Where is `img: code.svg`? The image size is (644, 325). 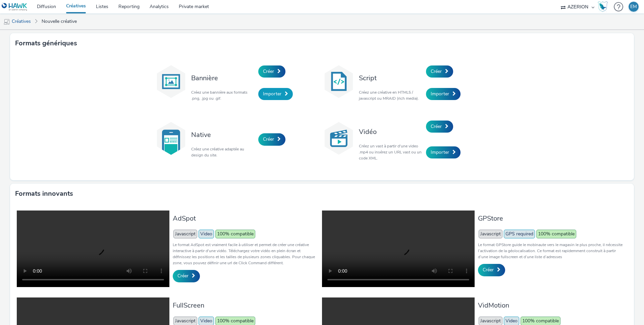
img: code.svg is located at coordinates (339, 82).